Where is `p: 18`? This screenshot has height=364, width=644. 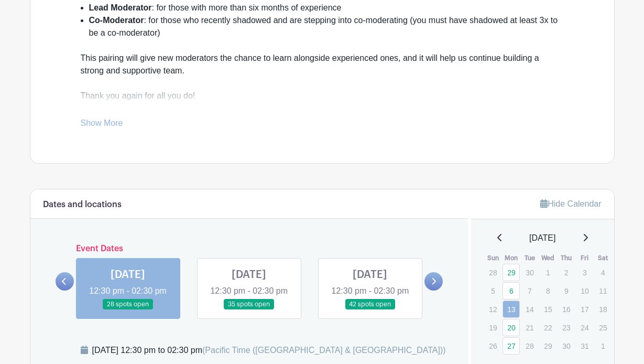
p: 18 is located at coordinates (603, 309).